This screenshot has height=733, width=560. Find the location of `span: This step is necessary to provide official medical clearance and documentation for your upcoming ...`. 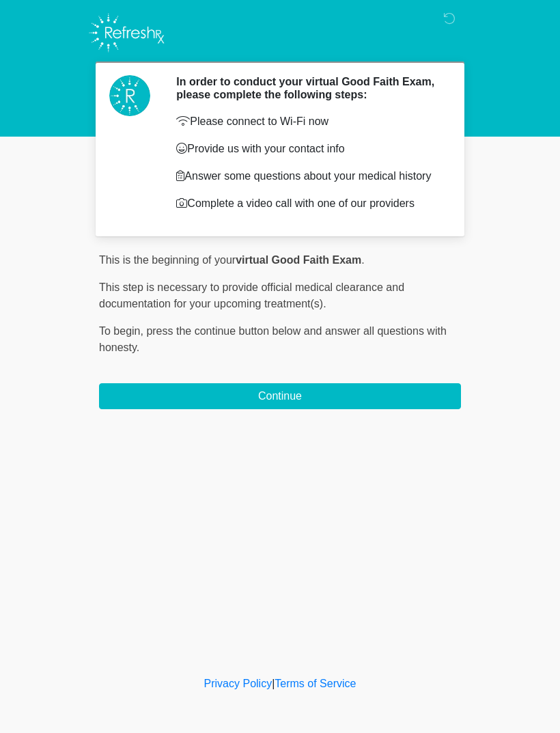

span: This step is necessary to provide official medical clearance and documentation for your upcoming ... is located at coordinates (251, 295).